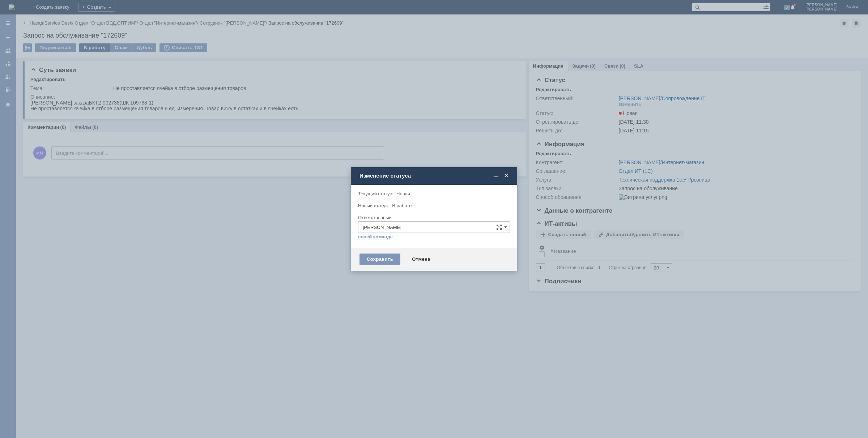 The width and height of the screenshot is (868, 438). Describe the element at coordinates (402, 205) in the screenshot. I see `span: В работе` at that location.